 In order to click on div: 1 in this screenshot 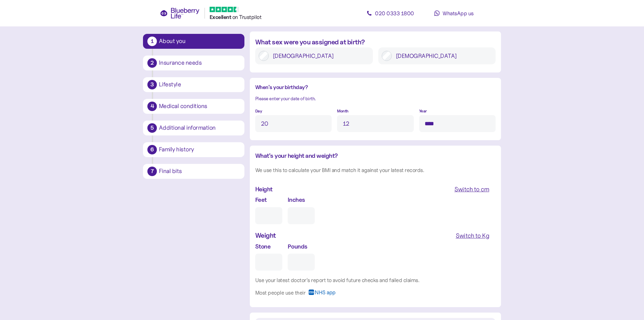, I will do `click(152, 41)`.